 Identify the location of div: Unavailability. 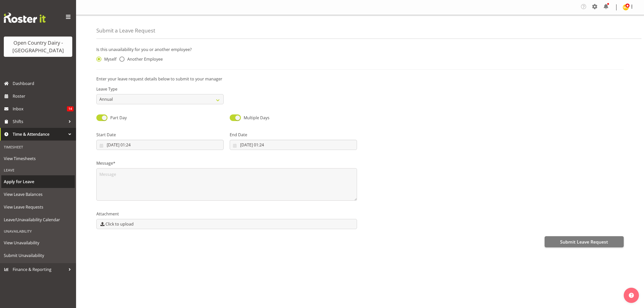
(38, 231).